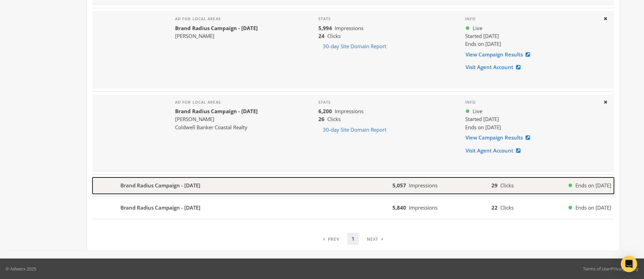  Describe the element at coordinates (21, 269) in the screenshot. I see `p: © Adwerx 2025` at that location.